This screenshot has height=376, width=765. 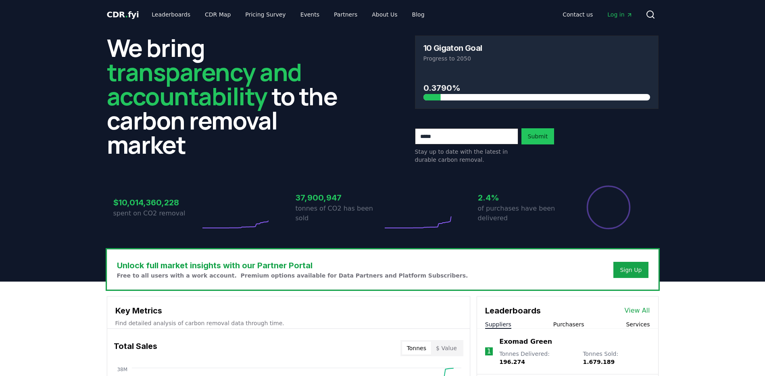 What do you see at coordinates (513, 311) in the screenshot?
I see `h3: Leaderboards` at bounding box center [513, 311].